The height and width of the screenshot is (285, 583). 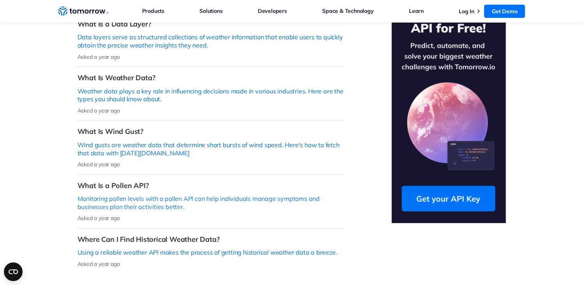 I want to click on button: Open CMP widget, so click(x=13, y=272).